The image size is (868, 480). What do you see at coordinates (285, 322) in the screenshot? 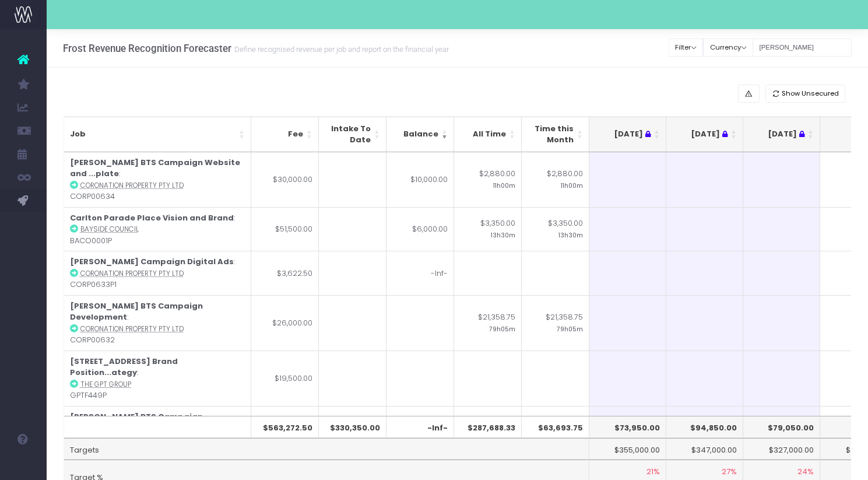
I see `td: $26,000.00` at bounding box center [285, 322].